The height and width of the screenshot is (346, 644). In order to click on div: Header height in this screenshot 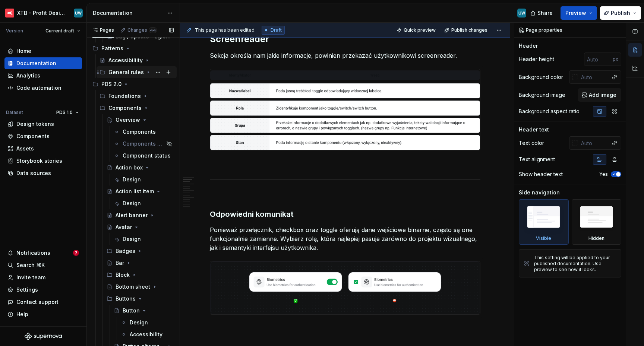, I will do `click(536, 59)`.